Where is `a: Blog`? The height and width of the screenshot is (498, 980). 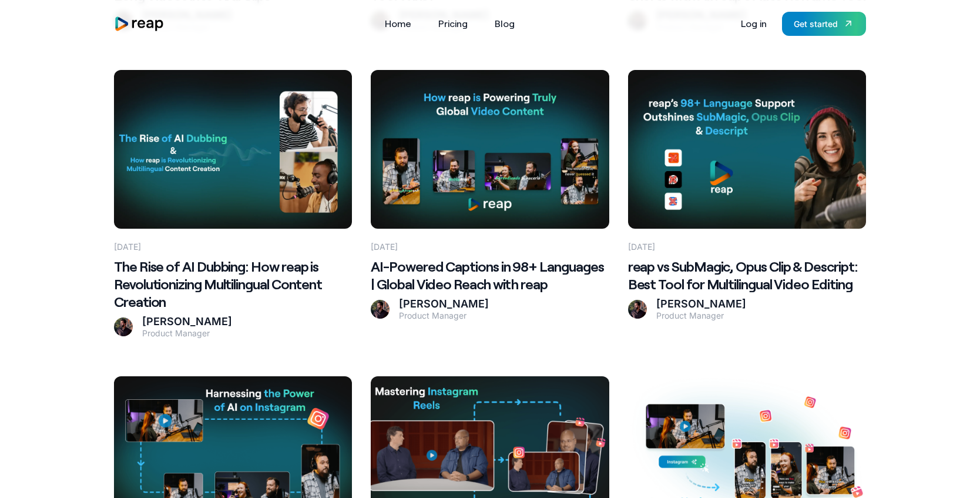
a: Blog is located at coordinates (505, 24).